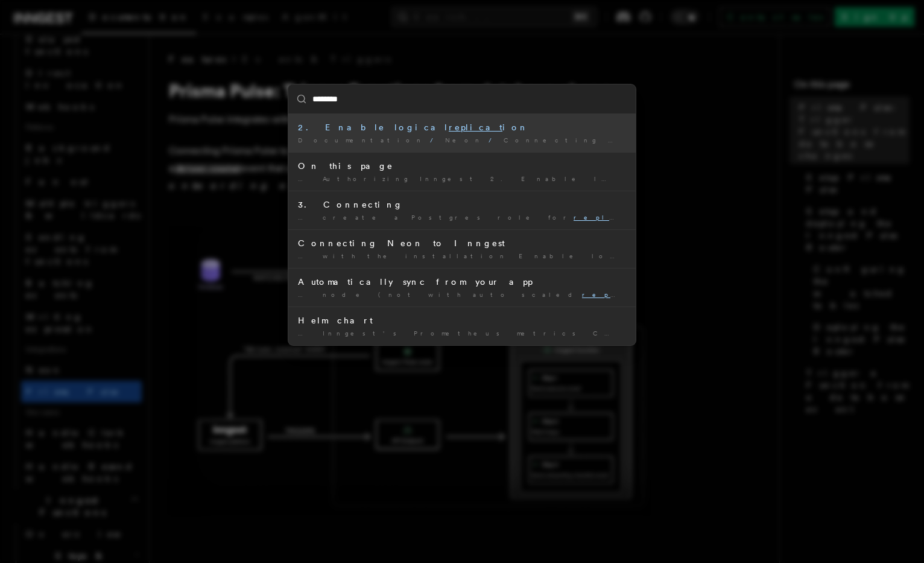 This screenshot has height=563, width=924. I want to click on span: Connecting Neon to Inngest, so click(626, 140).